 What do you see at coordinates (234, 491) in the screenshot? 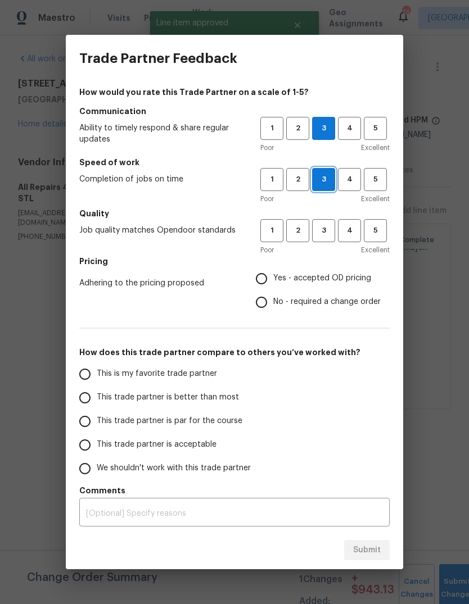
I see `h5: Comments` at bounding box center [234, 491].